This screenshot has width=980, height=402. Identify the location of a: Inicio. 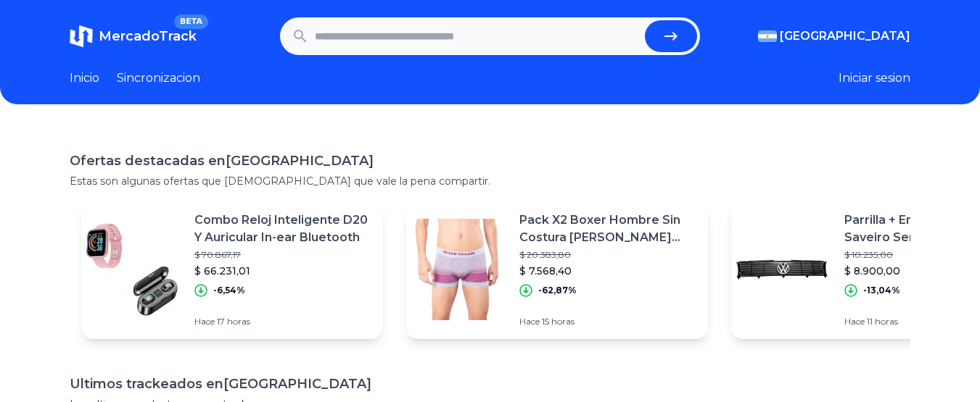
(84, 78).